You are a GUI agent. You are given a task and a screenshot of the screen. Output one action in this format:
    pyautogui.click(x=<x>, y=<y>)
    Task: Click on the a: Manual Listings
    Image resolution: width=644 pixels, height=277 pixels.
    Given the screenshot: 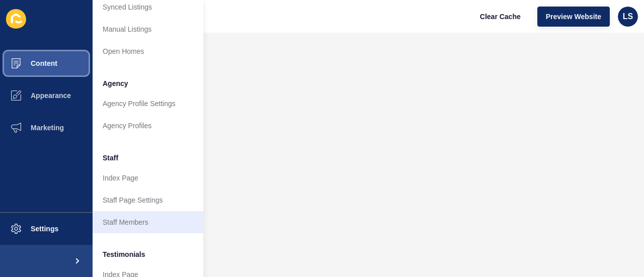 What is the action you would take?
    pyautogui.click(x=148, y=29)
    